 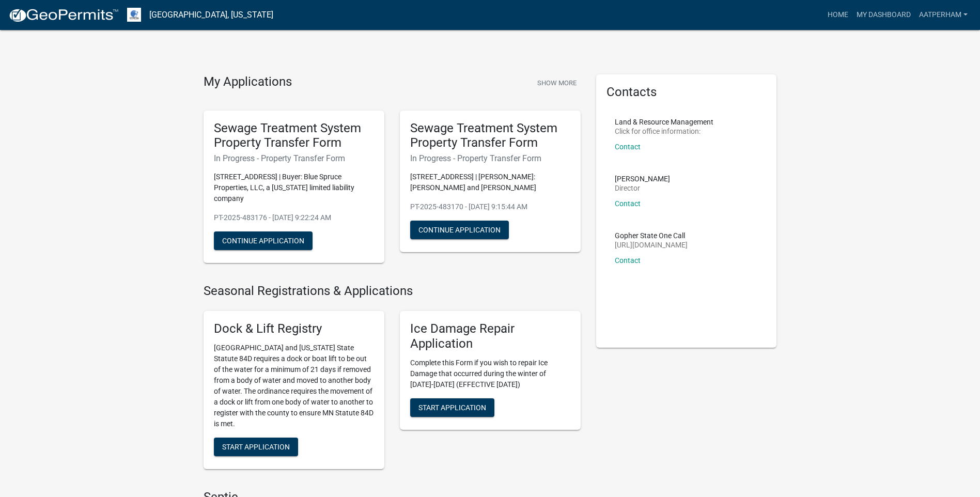 I want to click on h4: Seasonal Registrations & Applications, so click(x=392, y=291).